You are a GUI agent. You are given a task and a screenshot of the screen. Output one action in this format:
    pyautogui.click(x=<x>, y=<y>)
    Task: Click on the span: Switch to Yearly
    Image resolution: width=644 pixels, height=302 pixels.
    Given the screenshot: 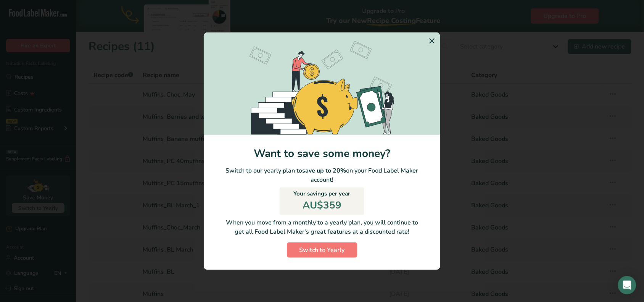 What is the action you would take?
    pyautogui.click(x=322, y=250)
    